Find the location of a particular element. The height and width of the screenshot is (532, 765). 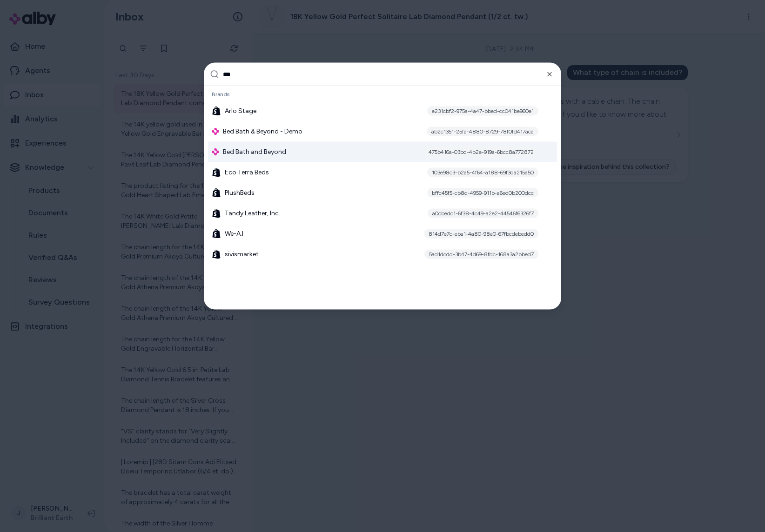

div: 103e98c3-b2a5-4f64-a188-69f3da215a50 is located at coordinates (482, 173).